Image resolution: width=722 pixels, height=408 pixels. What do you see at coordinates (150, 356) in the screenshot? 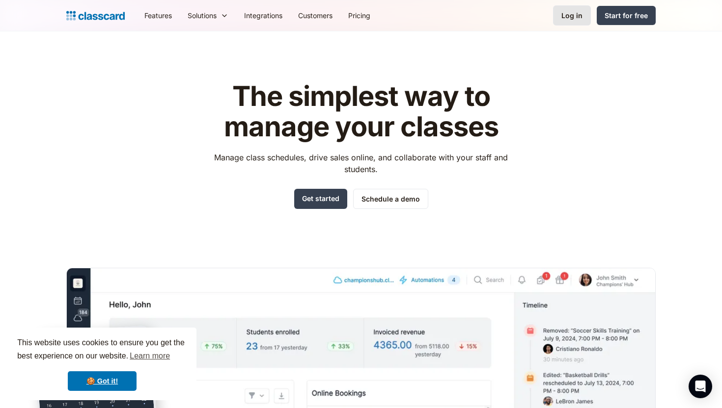
I see `a: learn more about cookies` at bounding box center [150, 356].